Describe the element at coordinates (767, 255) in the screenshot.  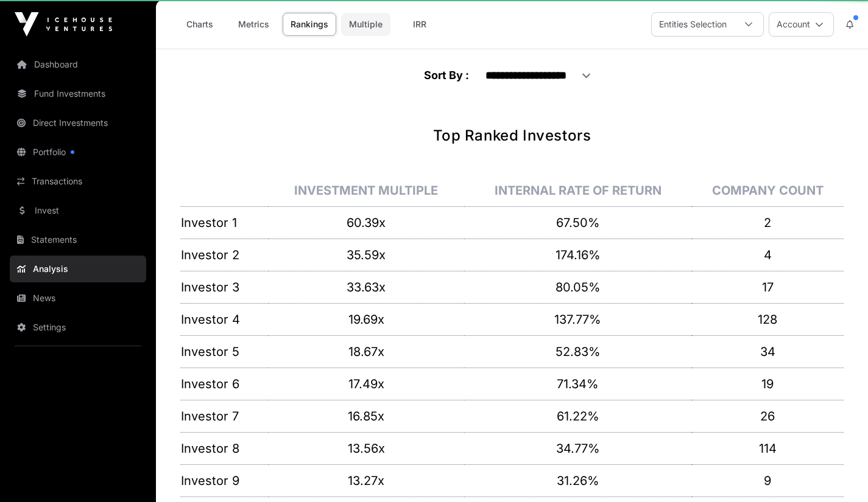
I see `p: 4` at that location.